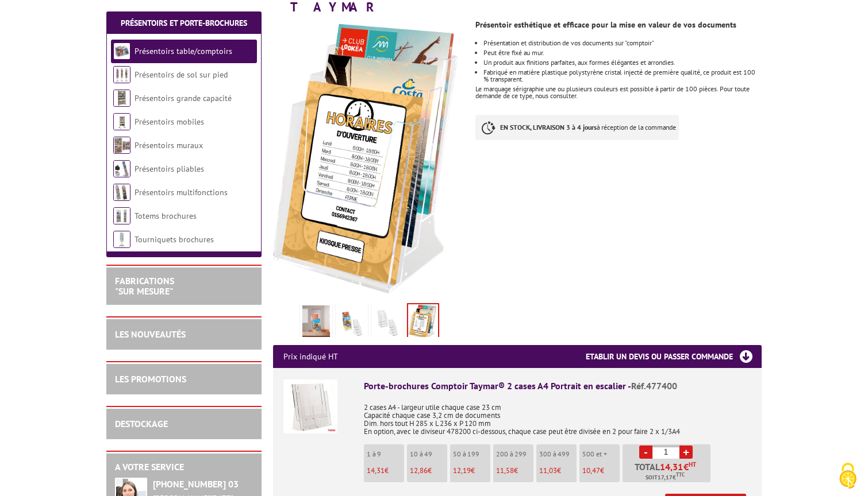  Describe the element at coordinates (122, 192) in the screenshot. I see `img: Présentoirs multifonctions` at that location.